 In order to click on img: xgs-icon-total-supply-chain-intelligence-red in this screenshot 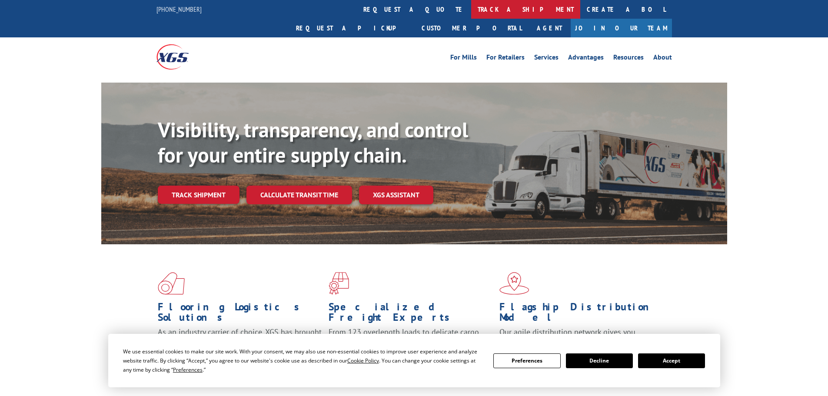, I will do `click(171, 284)`.